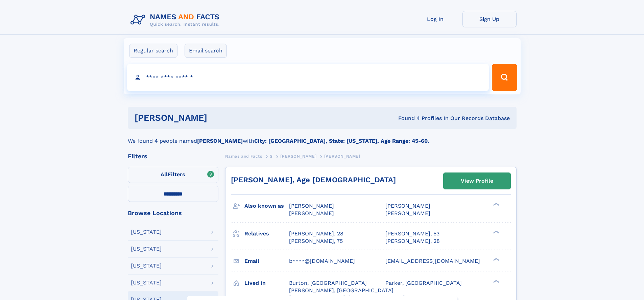 The image size is (644, 300). Describe the element at coordinates (435, 19) in the screenshot. I see `a: Log In` at that location.